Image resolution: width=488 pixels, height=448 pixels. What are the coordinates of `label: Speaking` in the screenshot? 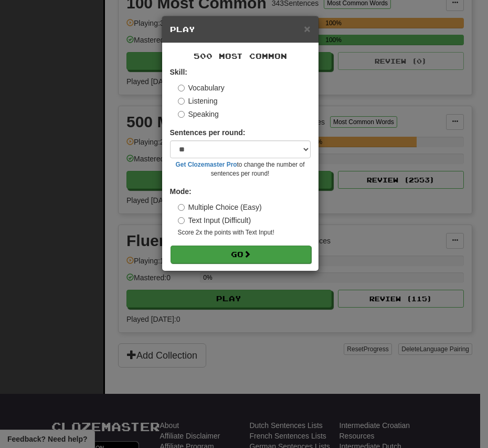 It's located at (198, 114).